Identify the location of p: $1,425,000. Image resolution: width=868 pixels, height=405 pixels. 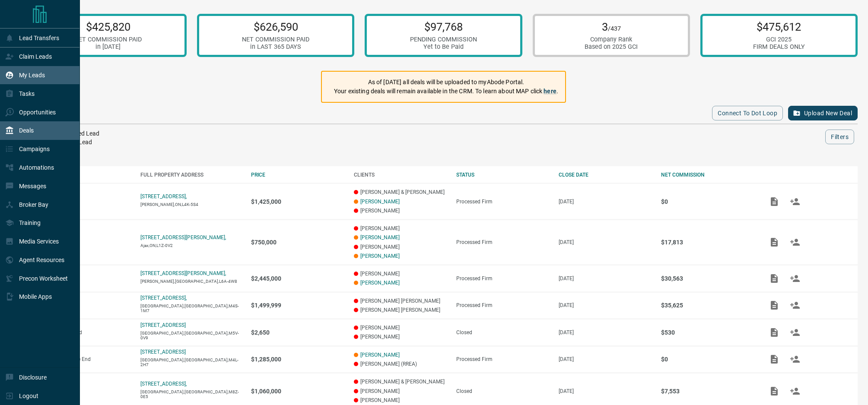
(298, 202).